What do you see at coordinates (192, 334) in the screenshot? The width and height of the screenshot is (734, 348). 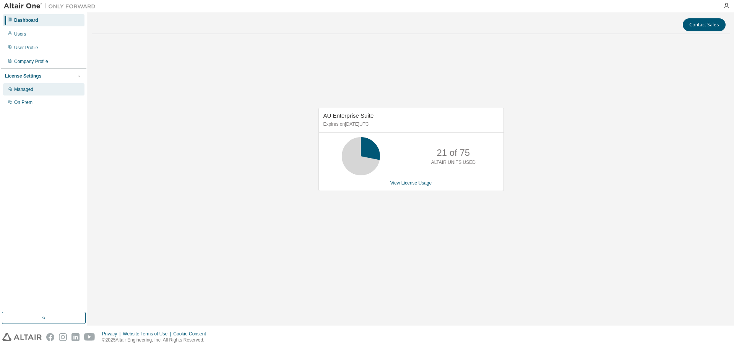 I see `div: Cookie Consent` at bounding box center [192, 334].